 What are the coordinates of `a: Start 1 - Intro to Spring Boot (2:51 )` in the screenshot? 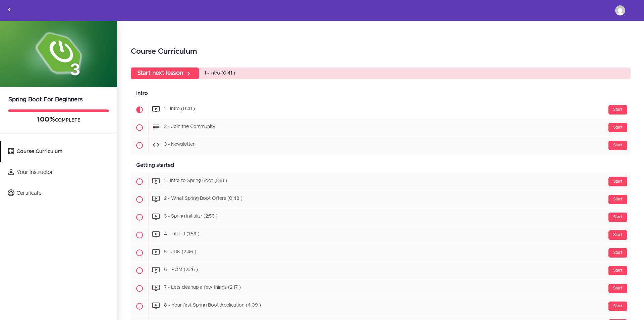 It's located at (381, 182).